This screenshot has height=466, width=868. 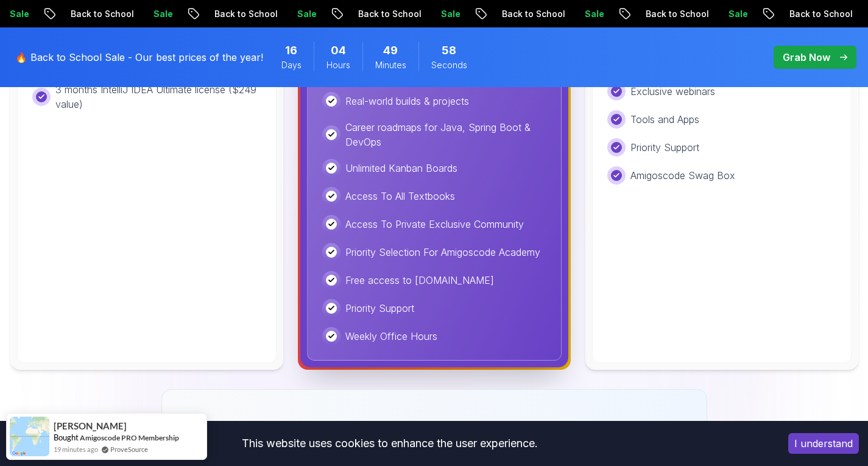 I want to click on a: Amigoscode PRO Membership, so click(x=129, y=437).